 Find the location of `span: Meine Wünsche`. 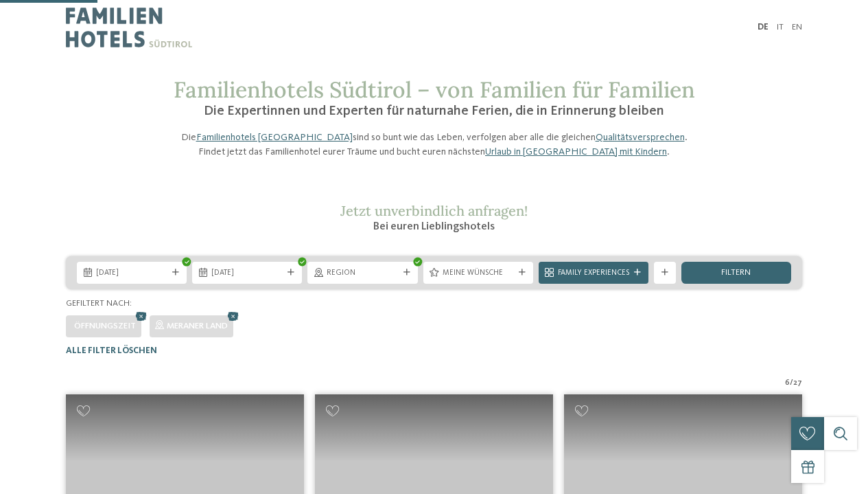

span: Meine Wünsche is located at coordinates (478, 273).